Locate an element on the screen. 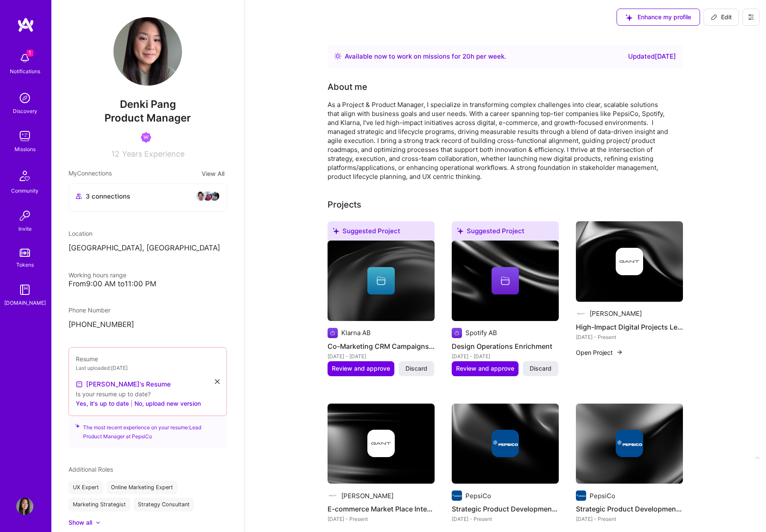 Image resolution: width=766 pixels, height=532 pixels. button: No, upload new version is located at coordinates (167, 404).